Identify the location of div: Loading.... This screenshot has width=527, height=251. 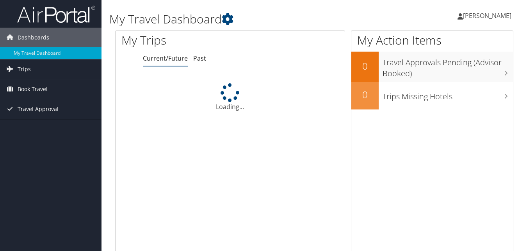
(230, 97).